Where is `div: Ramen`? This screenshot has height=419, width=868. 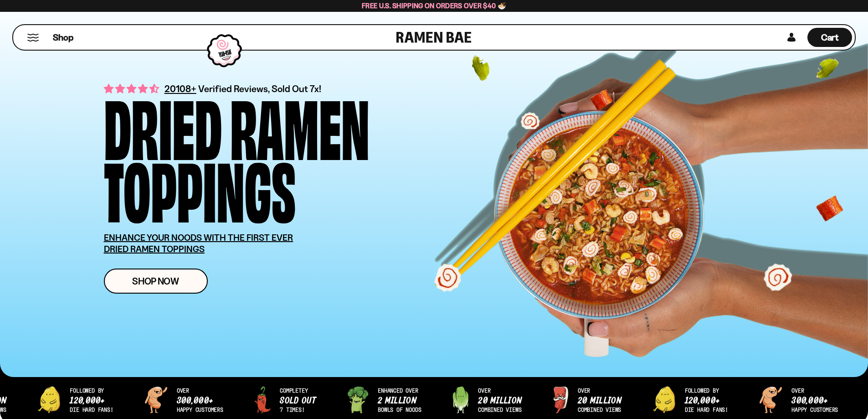
div: Ramen is located at coordinates (300, 124).